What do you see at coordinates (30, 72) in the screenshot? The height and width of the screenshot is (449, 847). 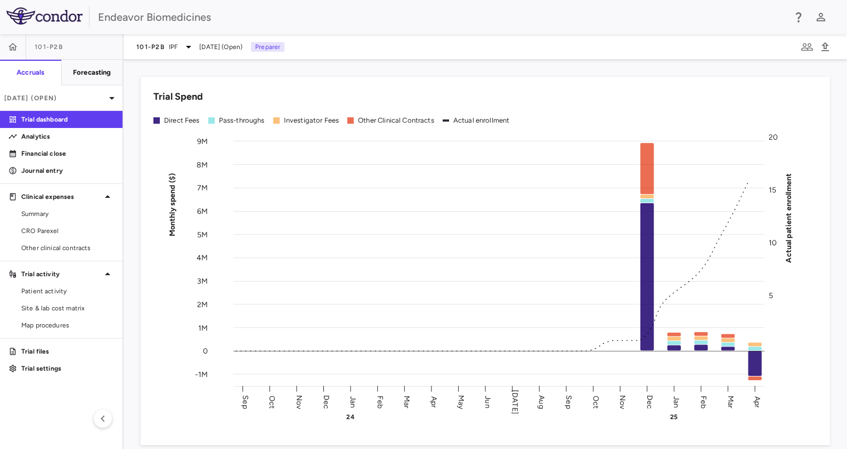 I see `h6: Accruals` at bounding box center [30, 72].